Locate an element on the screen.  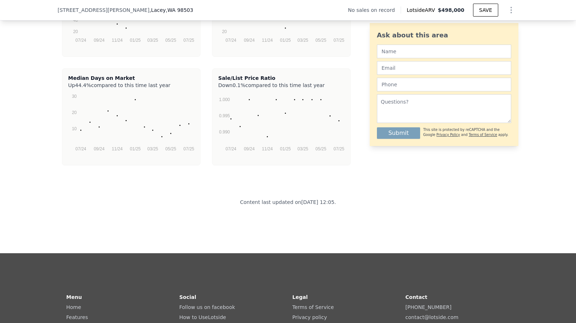
a: How to UseLotside is located at coordinates (203, 318).